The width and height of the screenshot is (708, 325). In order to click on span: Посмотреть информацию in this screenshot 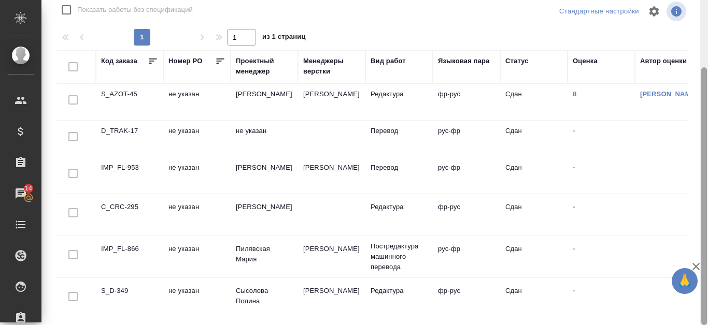, I will do `click(677, 11)`.